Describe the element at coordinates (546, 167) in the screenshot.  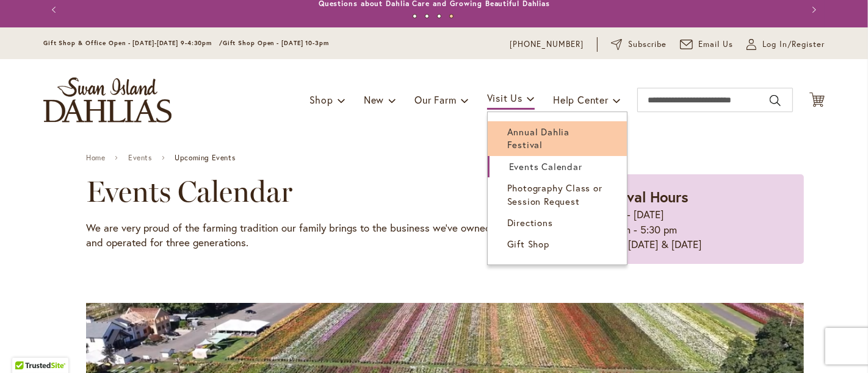
I see `span: Events Calendar` at that location.